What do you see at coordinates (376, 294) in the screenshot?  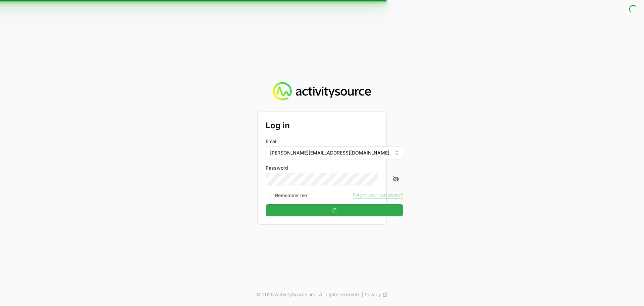 I see `a: Privacy` at bounding box center [376, 294].